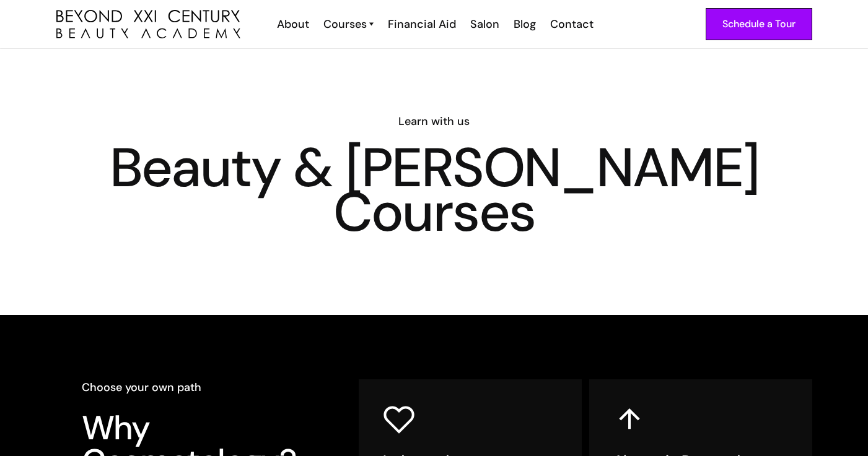 Image resolution: width=868 pixels, height=456 pixels. I want to click on a: home, so click(149, 24).